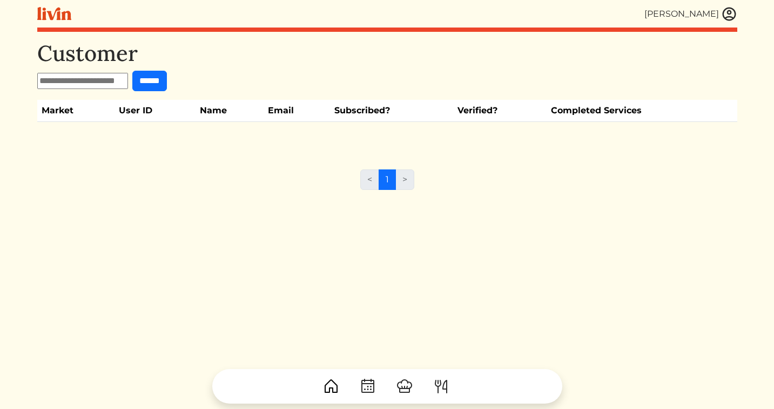 The image size is (774, 409). What do you see at coordinates (155, 111) in the screenshot?
I see `th: User ID` at bounding box center [155, 111].